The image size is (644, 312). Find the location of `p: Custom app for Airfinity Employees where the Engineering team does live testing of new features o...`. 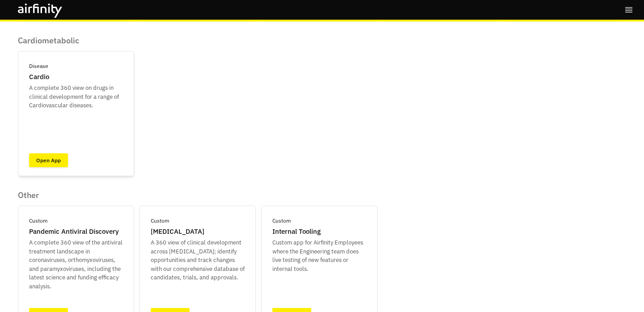

p: Custom app for Airfinity Employees where the Engineering team does live testing of new features o... is located at coordinates (319, 256).